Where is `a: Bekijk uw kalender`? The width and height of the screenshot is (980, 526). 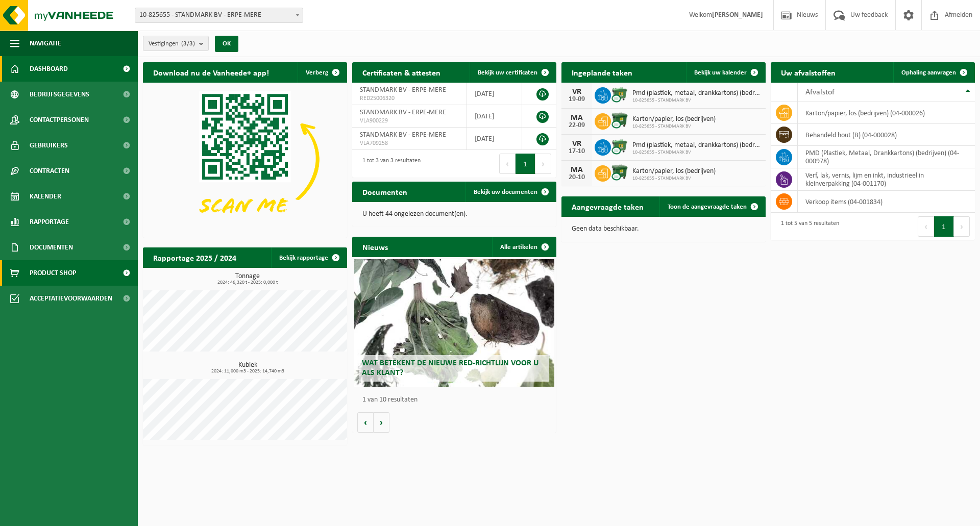 a: Bekijk uw kalender is located at coordinates (726, 72).